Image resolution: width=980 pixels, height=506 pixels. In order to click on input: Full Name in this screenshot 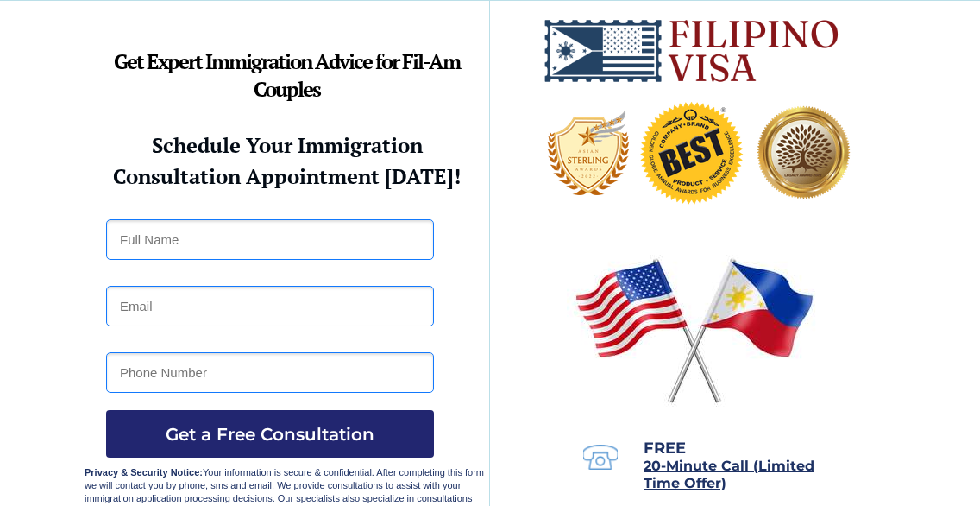, I will do `click(270, 239)`.